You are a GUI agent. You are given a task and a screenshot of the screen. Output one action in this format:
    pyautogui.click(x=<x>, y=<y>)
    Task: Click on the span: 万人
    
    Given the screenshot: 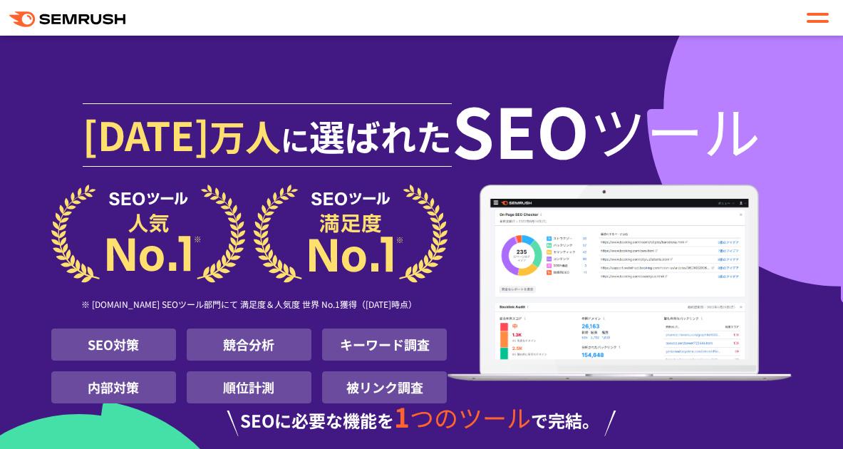 What is the action you would take?
    pyautogui.click(x=245, y=135)
    